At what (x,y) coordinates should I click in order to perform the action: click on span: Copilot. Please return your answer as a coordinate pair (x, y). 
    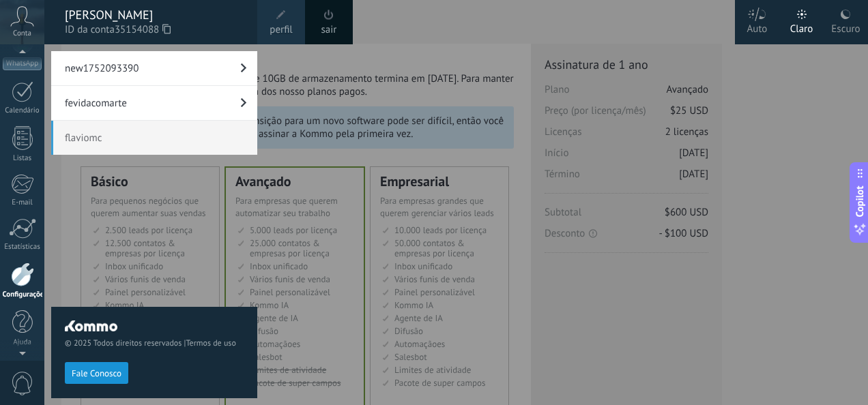
    Looking at the image, I should click on (860, 202).